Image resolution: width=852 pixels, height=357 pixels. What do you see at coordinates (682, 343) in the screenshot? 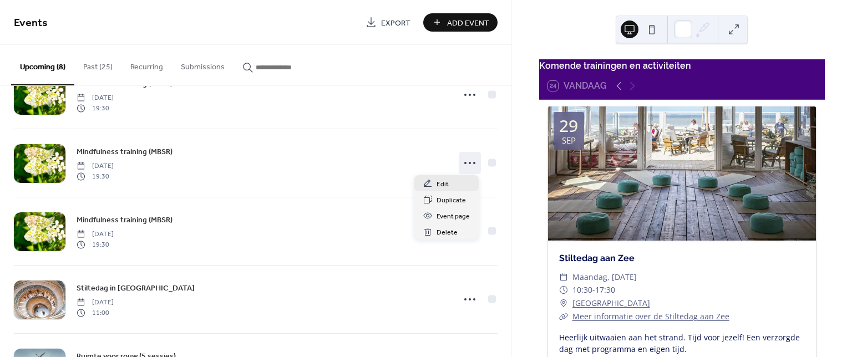
I see `div: Heerlijk uitwaaien aan het strand. Tijd voor jezelf! Een verzorgde dag met programma en eigen tijd.` at bounding box center [682, 343].